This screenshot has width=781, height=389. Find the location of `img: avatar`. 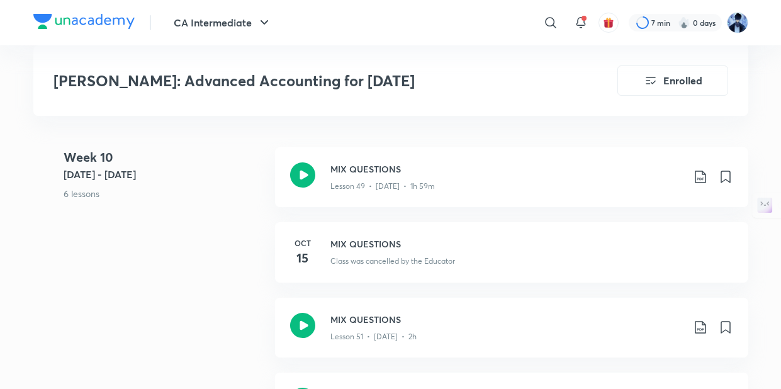

img: avatar is located at coordinates (609, 23).